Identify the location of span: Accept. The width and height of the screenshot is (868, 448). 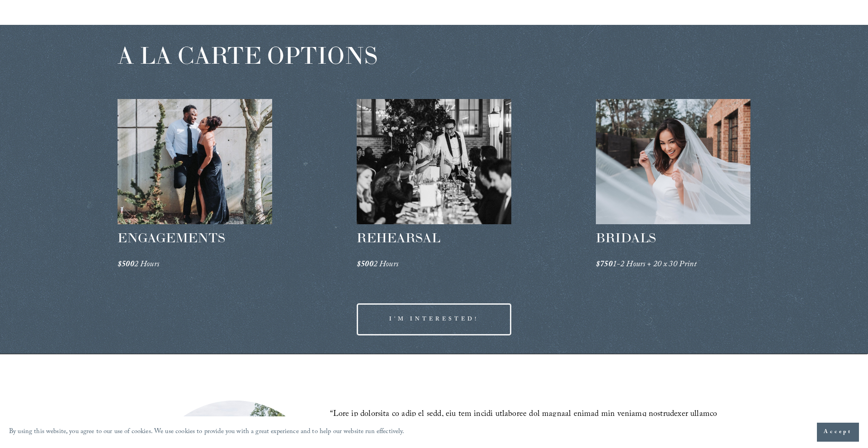
(838, 432).